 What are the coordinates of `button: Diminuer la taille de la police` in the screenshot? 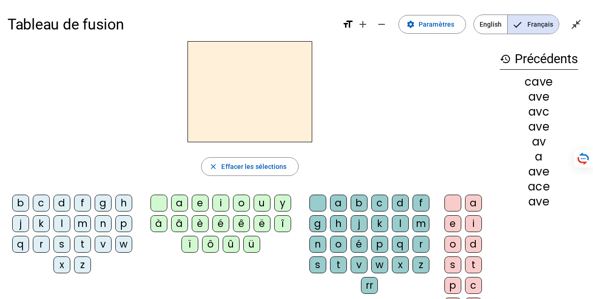 It's located at (381, 24).